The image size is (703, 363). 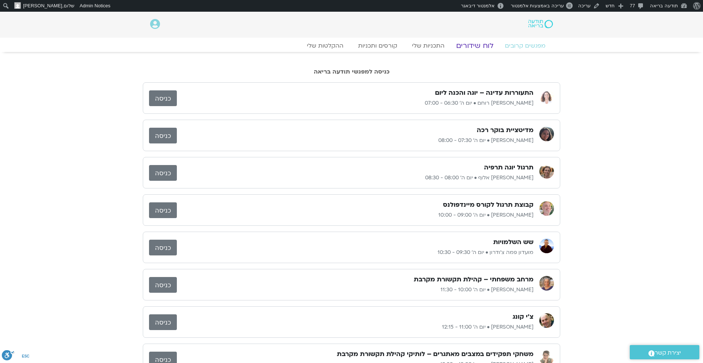 What do you see at coordinates (665, 352) in the screenshot?
I see `a: יצירת קשר` at bounding box center [665, 352].